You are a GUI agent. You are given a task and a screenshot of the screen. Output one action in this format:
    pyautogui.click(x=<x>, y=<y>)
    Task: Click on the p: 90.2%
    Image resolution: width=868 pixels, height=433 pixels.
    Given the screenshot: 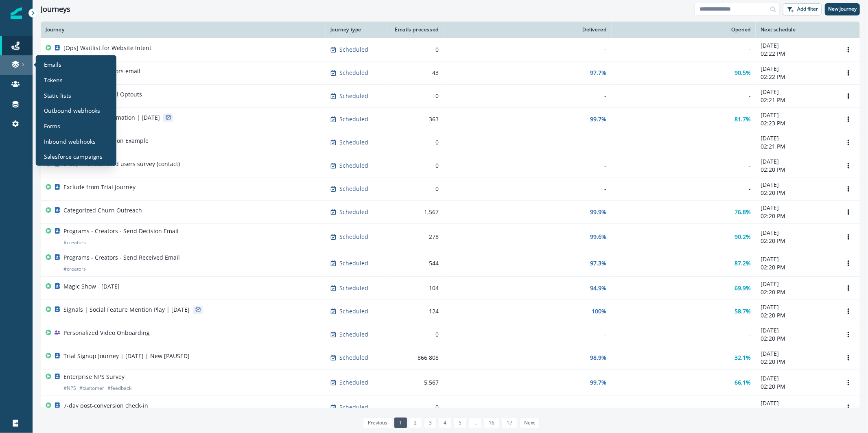 What is the action you would take?
    pyautogui.click(x=743, y=237)
    